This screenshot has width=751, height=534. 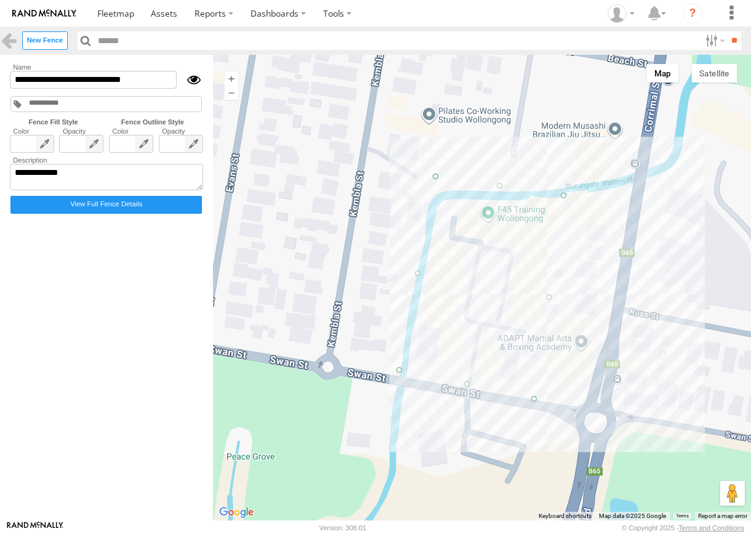 What do you see at coordinates (712, 528) in the screenshot?
I see `a: Terms and Conditions` at bounding box center [712, 528].